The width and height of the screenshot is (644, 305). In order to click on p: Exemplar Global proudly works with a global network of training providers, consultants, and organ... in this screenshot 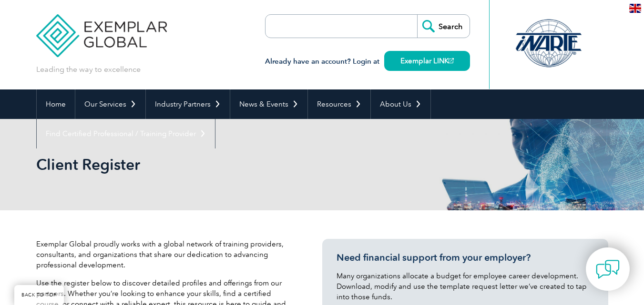, I will do `click(165, 255)`.